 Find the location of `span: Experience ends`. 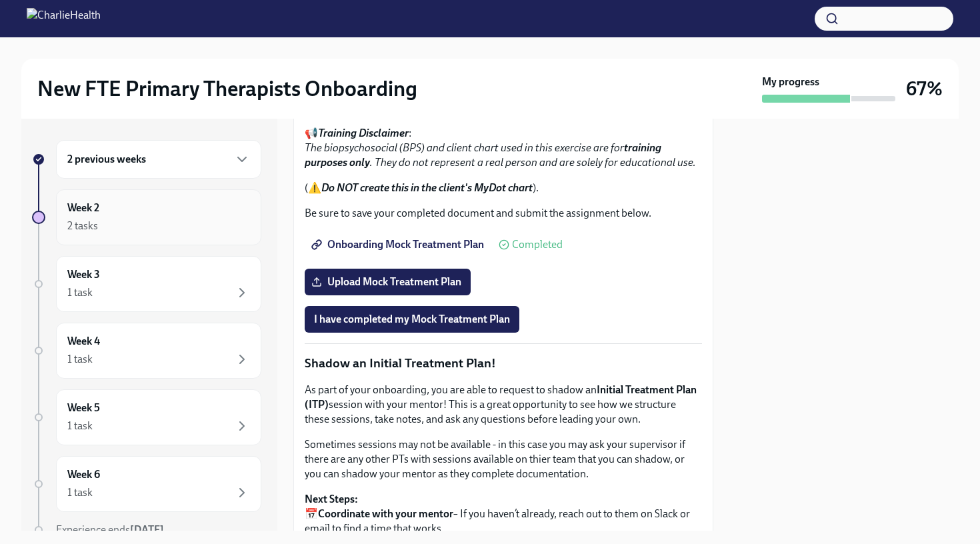

span: Experience ends is located at coordinates (110, 529).